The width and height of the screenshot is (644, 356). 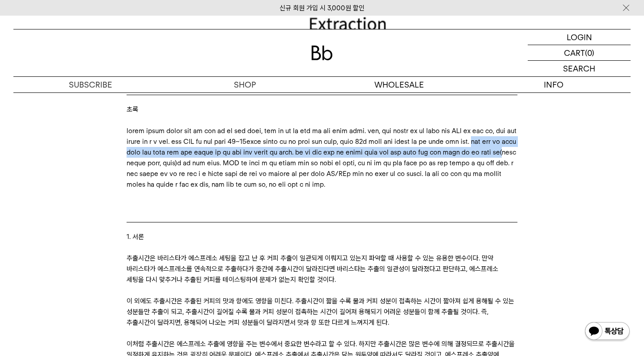 What do you see at coordinates (322, 8) in the screenshot?
I see `a: 신규 회원 가입 시 3,000원 할인` at bounding box center [322, 8].